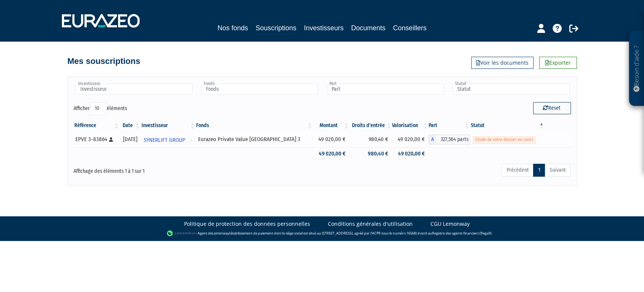 The image size is (644, 292). What do you see at coordinates (507, 126) in the screenshot?
I see `th: Statut : activer pour trier la colonne par ordre d&eacute;croissant` at bounding box center [507, 126].